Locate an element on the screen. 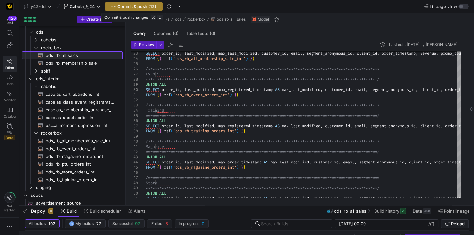  span: Failed is located at coordinates (157, 224).